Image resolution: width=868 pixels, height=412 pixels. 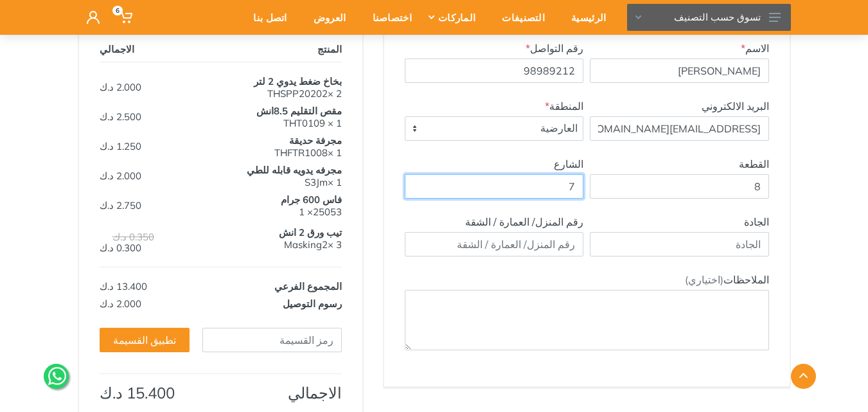 I want to click on label: الشارع, so click(x=569, y=164).